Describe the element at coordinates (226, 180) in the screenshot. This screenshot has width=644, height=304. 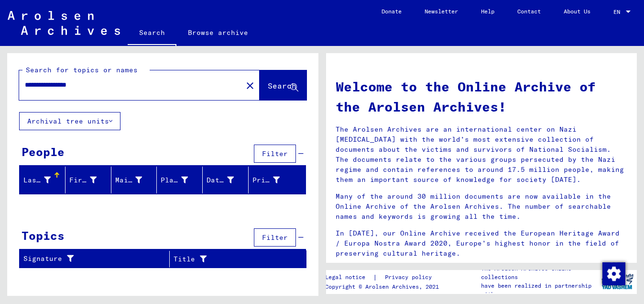
I see `mat-header-cell: Date of Birth` at that location.